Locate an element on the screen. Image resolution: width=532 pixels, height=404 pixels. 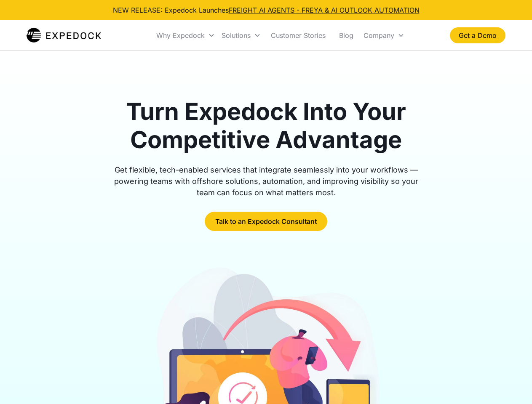
div: NEW RELEASE: Expedock Launches is located at coordinates (266, 10).